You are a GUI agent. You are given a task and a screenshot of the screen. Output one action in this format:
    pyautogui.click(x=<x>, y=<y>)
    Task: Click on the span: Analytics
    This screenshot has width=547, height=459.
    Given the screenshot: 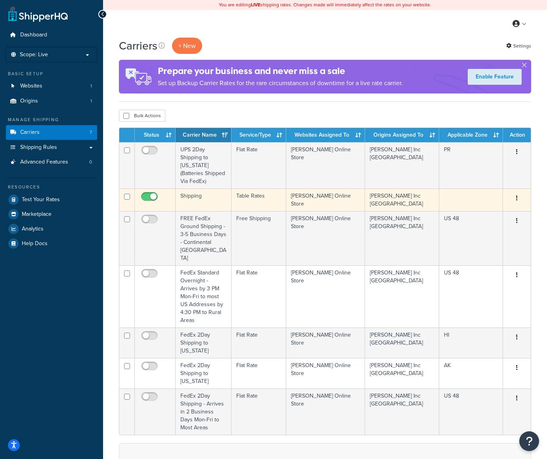 What is the action you would take?
    pyautogui.click(x=32, y=229)
    